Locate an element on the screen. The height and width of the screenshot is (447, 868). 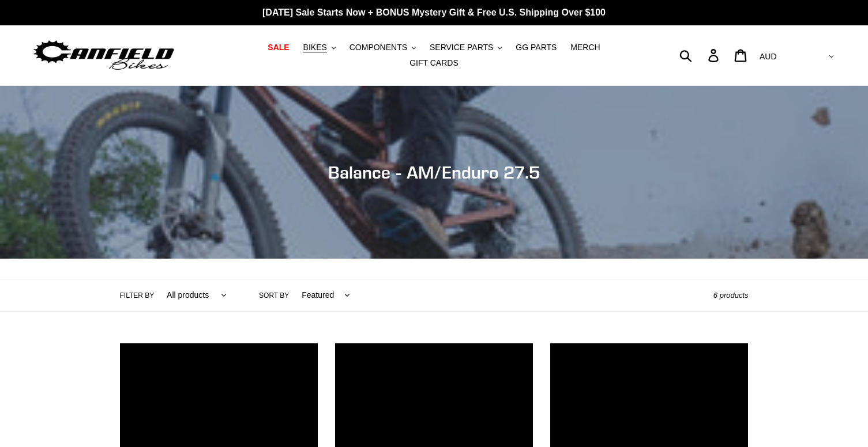
a: GIFT CARDS is located at coordinates (433, 63).